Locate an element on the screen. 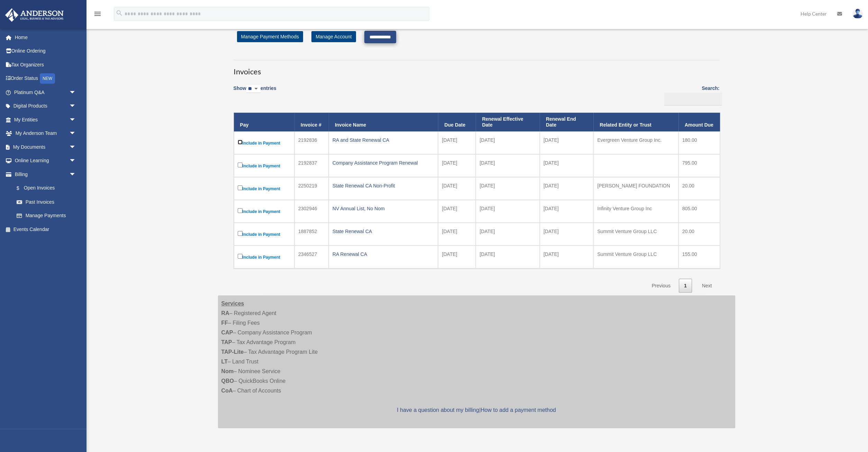 This screenshot has width=868, height=452. a: Manage Payments is located at coordinates (46, 216).